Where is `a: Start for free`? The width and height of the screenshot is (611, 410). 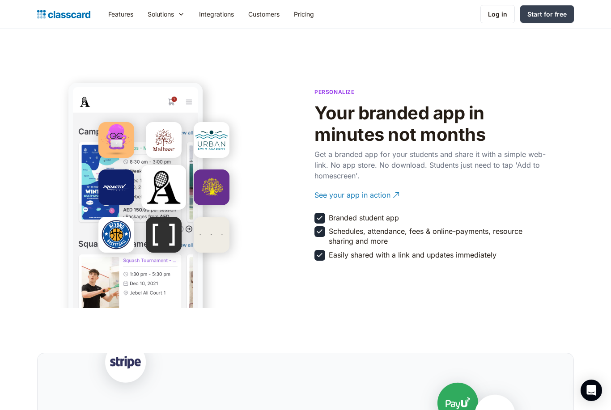 a: Start for free is located at coordinates (547, 14).